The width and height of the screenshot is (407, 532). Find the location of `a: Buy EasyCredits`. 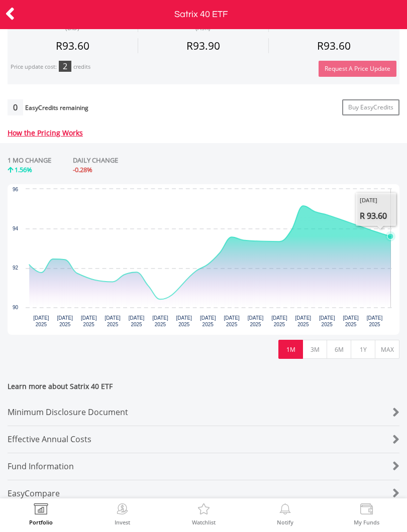

a: Buy EasyCredits is located at coordinates (370, 107).